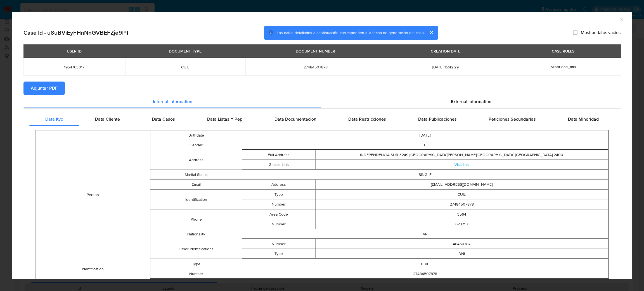  I want to click on span: CUIL, so click(185, 67).